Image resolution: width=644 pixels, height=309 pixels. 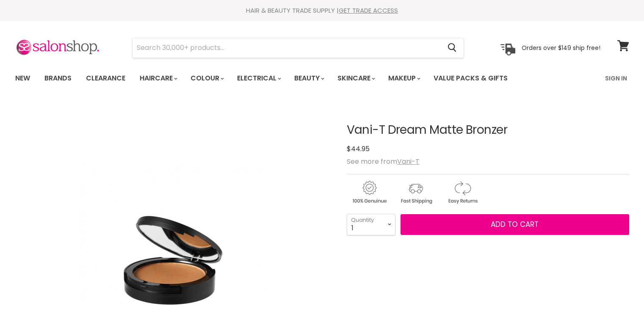 What do you see at coordinates (309, 78) in the screenshot?
I see `a: Beauty` at bounding box center [309, 78].